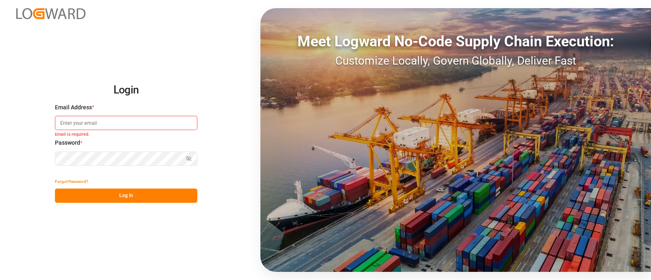 Image resolution: width=651 pixels, height=280 pixels. I want to click on button: Log In, so click(126, 196).